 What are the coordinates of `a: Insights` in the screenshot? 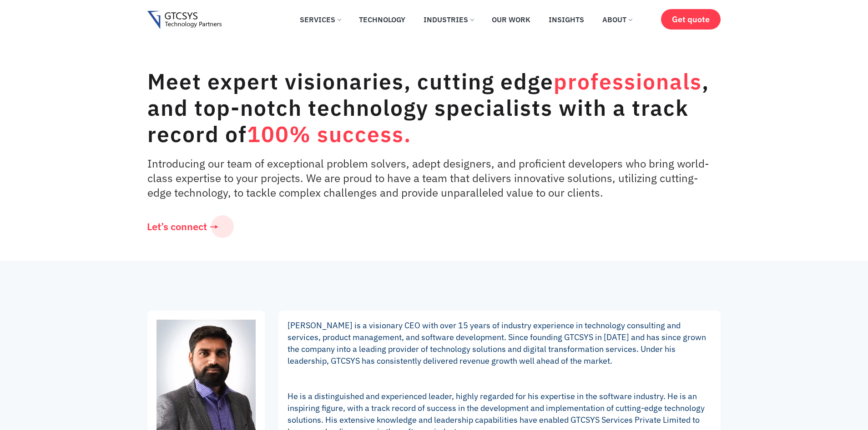 It's located at (566, 20).